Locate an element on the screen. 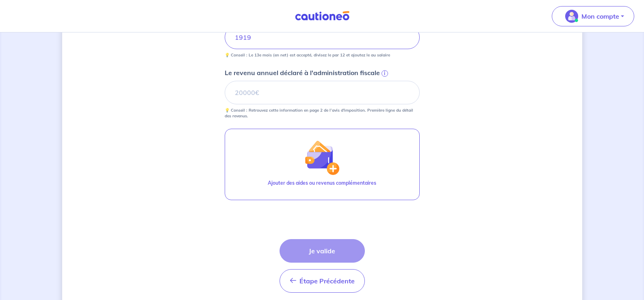 The height and width of the screenshot is (300, 644). button: illu_wallet.svgAjouter des aides ou revenus complémentaires is located at coordinates (322, 165).